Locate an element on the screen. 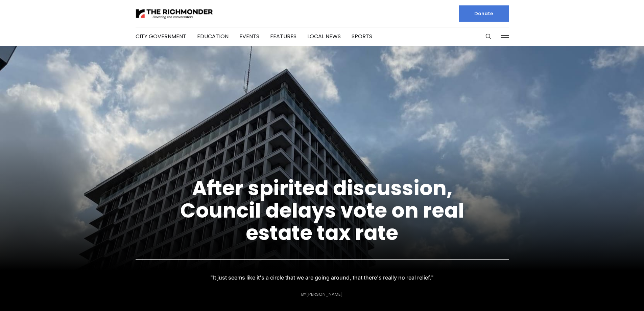 The width and height of the screenshot is (644, 311). a: Events is located at coordinates (249, 36).